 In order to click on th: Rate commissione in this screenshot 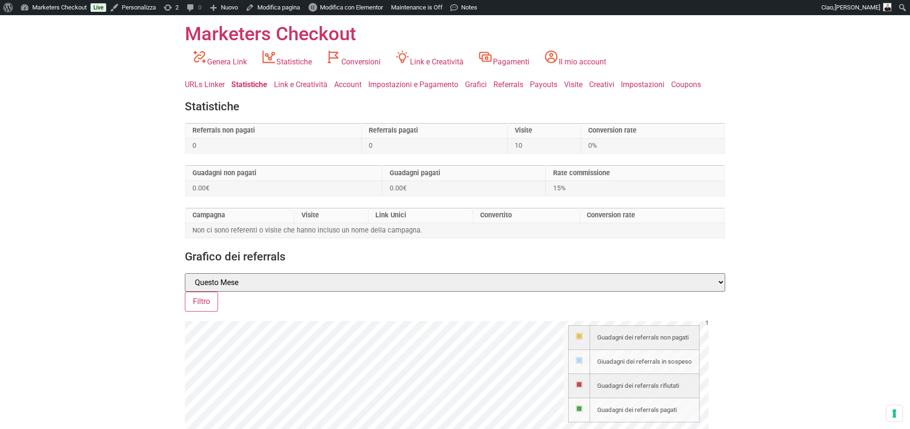, I will do `click(635, 173)`.